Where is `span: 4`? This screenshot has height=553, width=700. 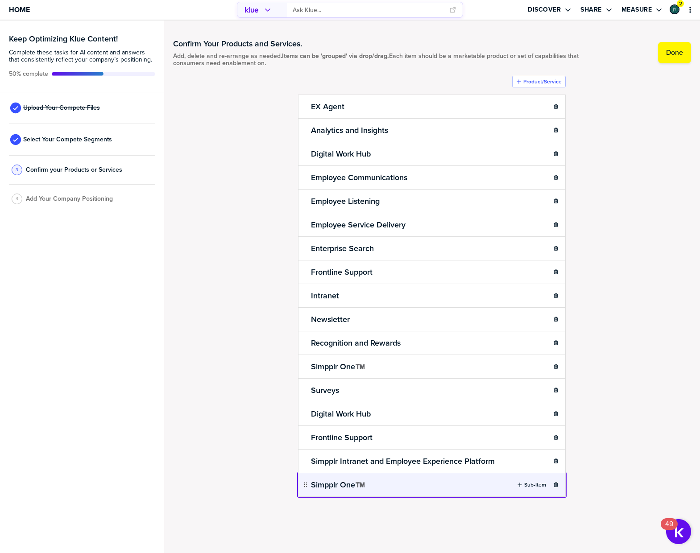
span: 4 is located at coordinates (17, 199).